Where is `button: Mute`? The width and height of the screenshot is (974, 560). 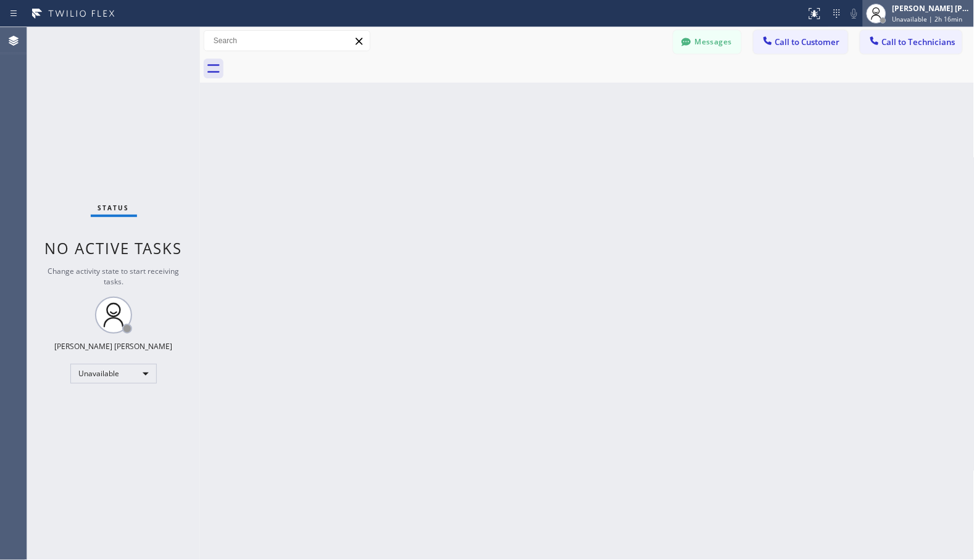 button: Mute is located at coordinates (854, 14).